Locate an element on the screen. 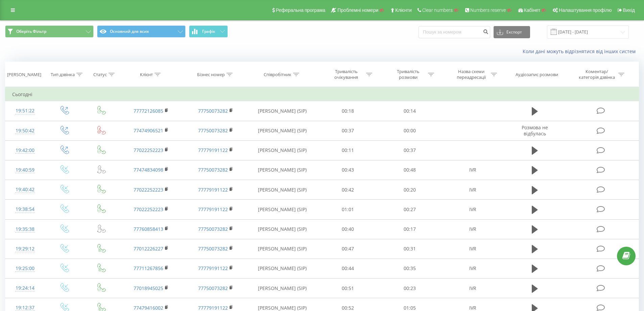 The height and width of the screenshot is (311, 644). td: 01:01 is located at coordinates (348, 209).